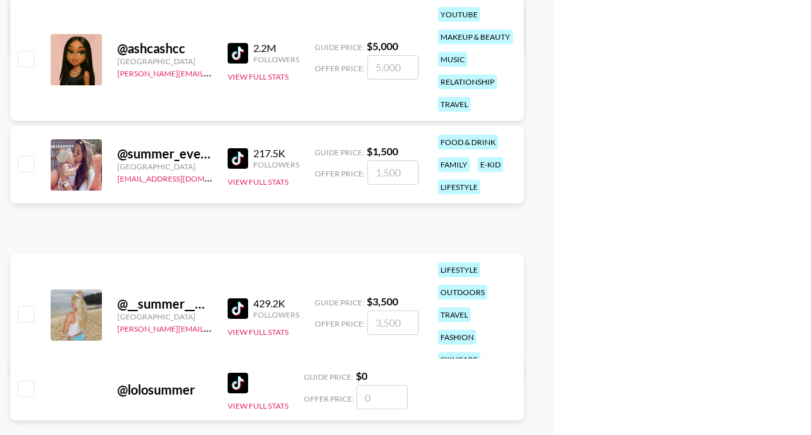  What do you see at coordinates (453, 59) in the screenshot?
I see `div: music` at bounding box center [453, 59].